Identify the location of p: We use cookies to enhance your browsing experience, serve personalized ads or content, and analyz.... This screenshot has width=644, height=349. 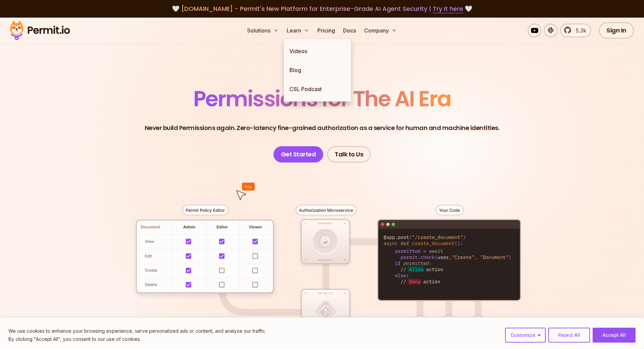
(137, 331).